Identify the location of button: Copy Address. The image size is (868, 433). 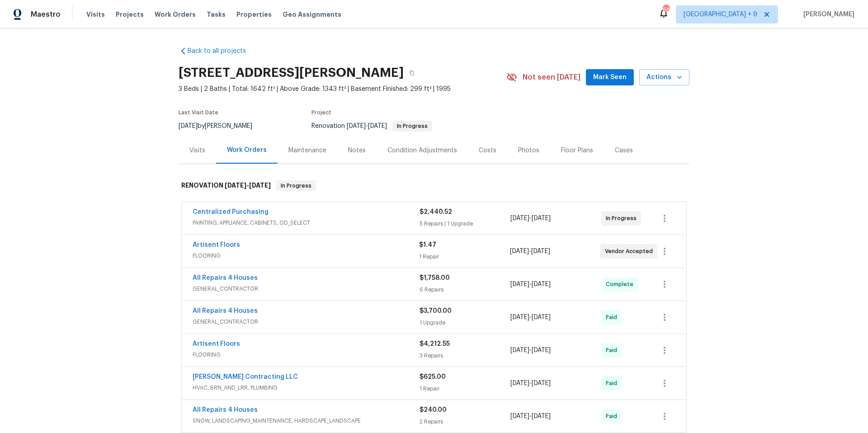
(412, 73).